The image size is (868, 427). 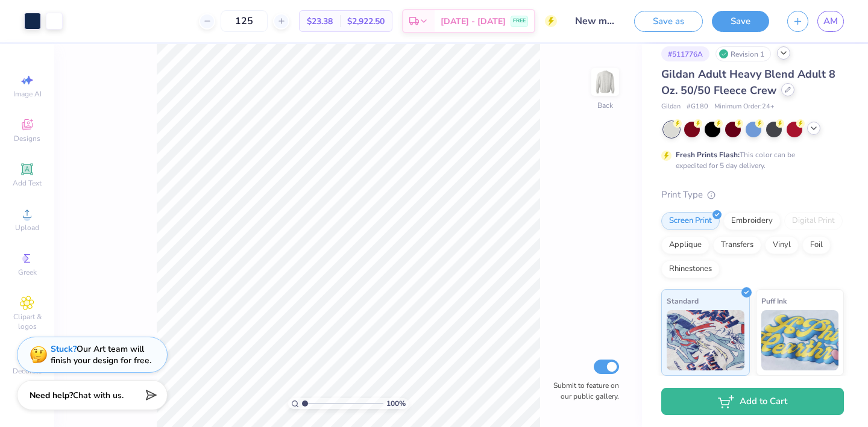 What do you see at coordinates (596, 21) in the screenshot?
I see `input: Untitled Design` at bounding box center [596, 21].